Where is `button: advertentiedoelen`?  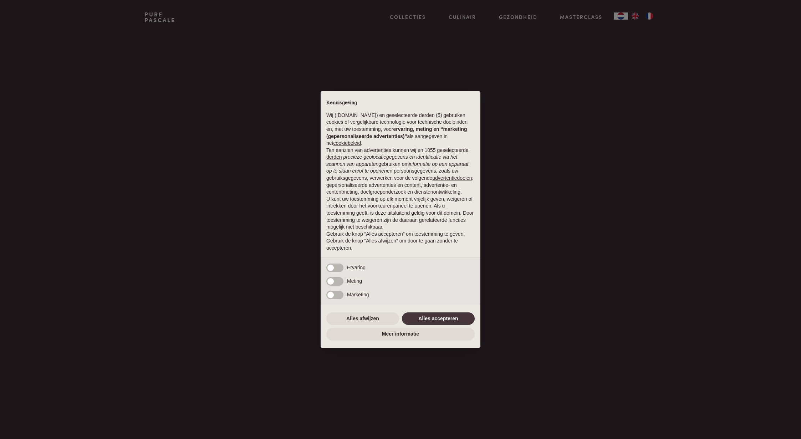
button: advertentiedoelen is located at coordinates (452, 178).